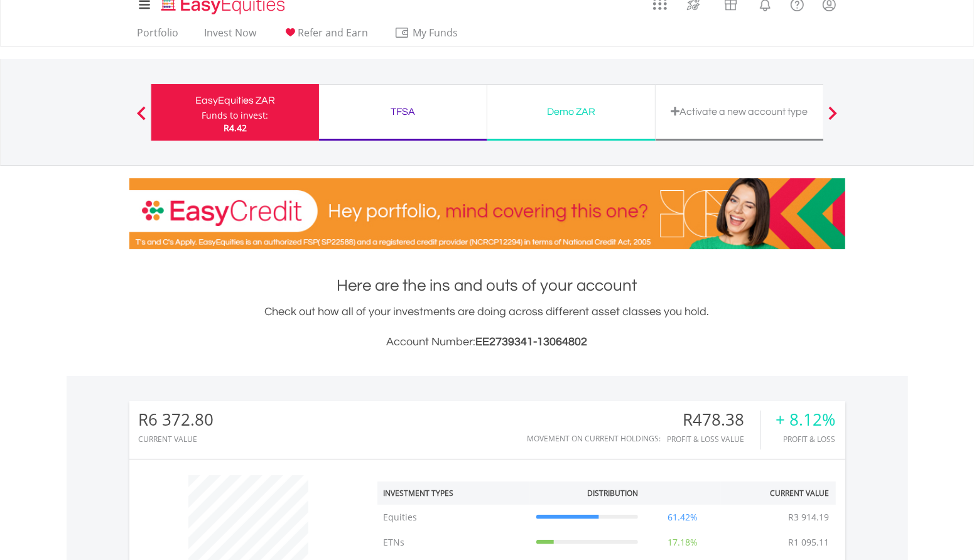  I want to click on h1: Here are the ins and outs of your account, so click(487, 286).